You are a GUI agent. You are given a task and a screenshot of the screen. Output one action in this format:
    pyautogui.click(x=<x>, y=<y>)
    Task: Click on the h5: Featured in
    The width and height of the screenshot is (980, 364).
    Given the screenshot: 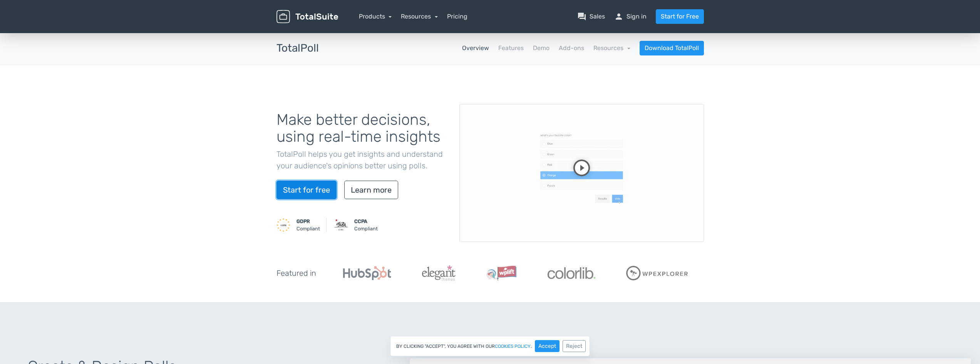 What is the action you would take?
    pyautogui.click(x=296, y=273)
    